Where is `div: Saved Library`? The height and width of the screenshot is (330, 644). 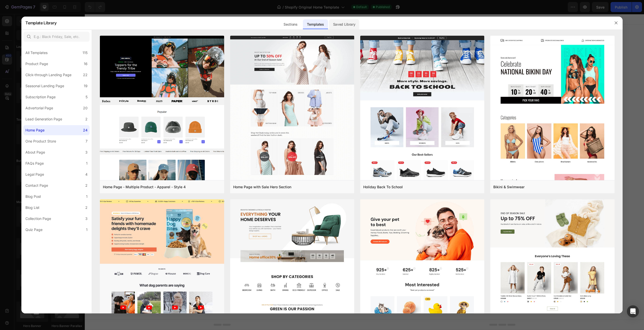 div: Saved Library is located at coordinates (345, 24).